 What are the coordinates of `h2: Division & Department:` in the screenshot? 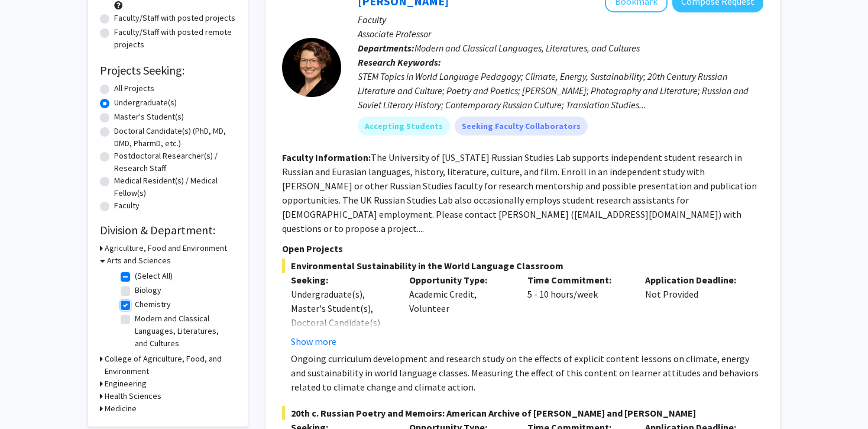 It's located at (168, 230).